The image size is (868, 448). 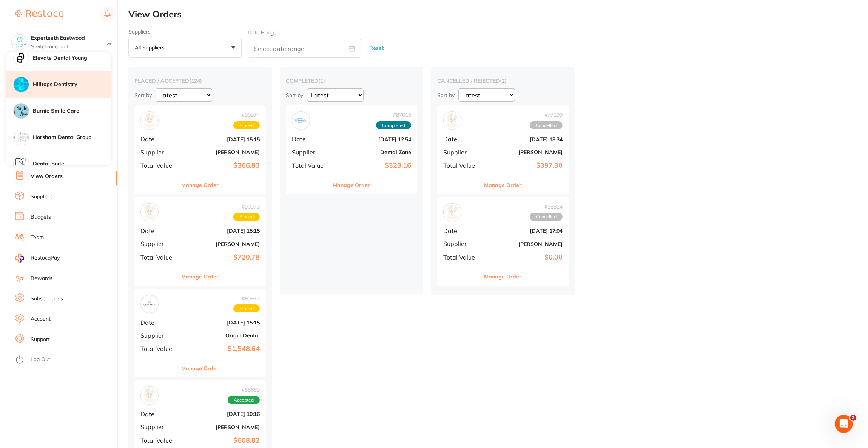 What do you see at coordinates (40, 339) in the screenshot?
I see `a: Support` at bounding box center [40, 339].